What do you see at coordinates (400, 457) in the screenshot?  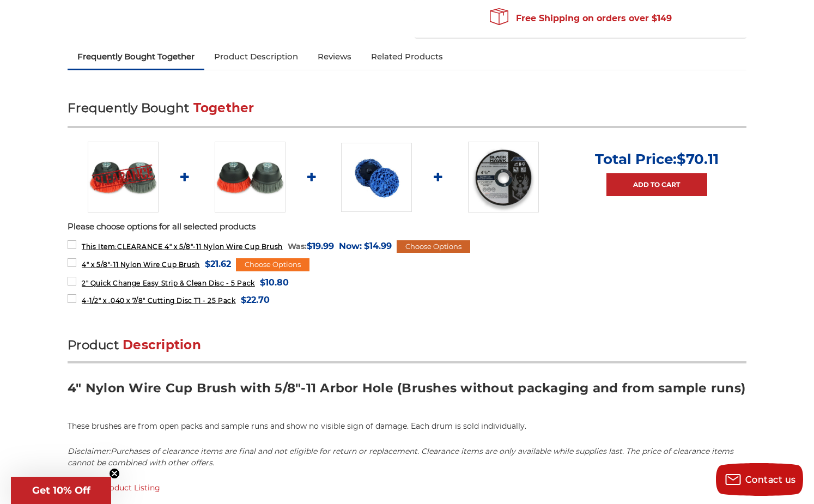 I see `em: Disclaimer:` at bounding box center [400, 457].